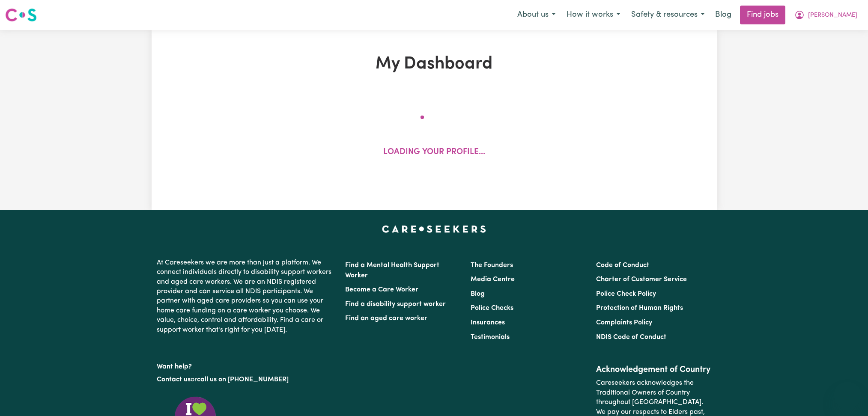 The width and height of the screenshot is (868, 416). Describe the element at coordinates (623, 265) in the screenshot. I see `a: Code of Conduct` at that location.